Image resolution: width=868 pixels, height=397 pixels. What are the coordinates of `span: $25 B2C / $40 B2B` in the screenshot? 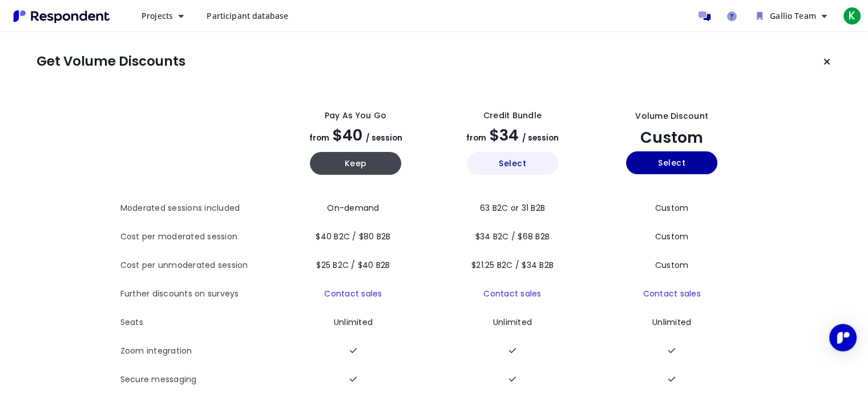 It's located at (353, 265).